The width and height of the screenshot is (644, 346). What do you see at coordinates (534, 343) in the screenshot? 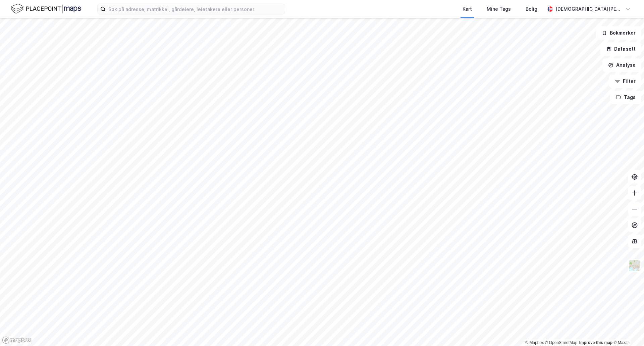
I see `a: Mapbox` at bounding box center [534, 343].